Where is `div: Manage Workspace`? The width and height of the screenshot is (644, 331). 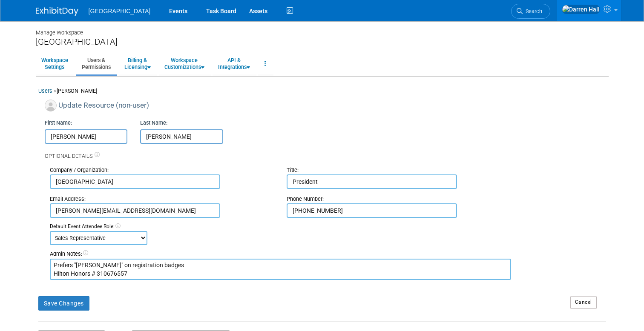 div: Manage Workspace is located at coordinates (322, 29).